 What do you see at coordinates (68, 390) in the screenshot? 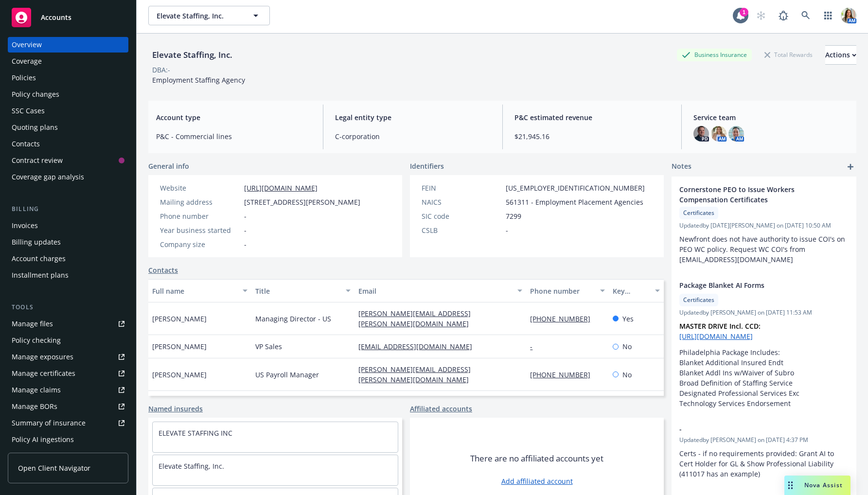
I see `a: Manage claims` at bounding box center [68, 390].